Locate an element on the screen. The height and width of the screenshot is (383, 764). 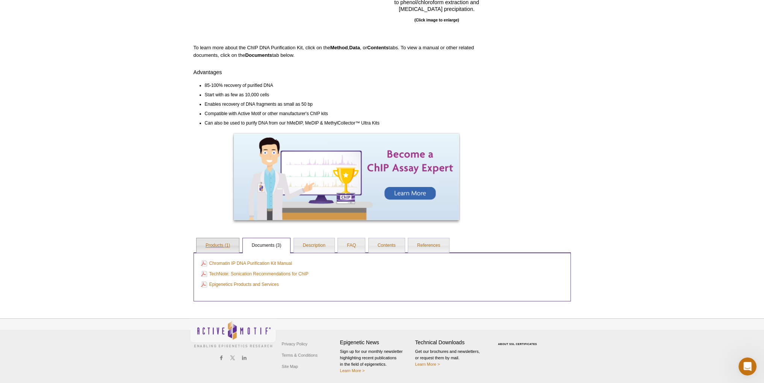
p: Get our brochures and newsletters, or request them by mail. is located at coordinates (451, 358).